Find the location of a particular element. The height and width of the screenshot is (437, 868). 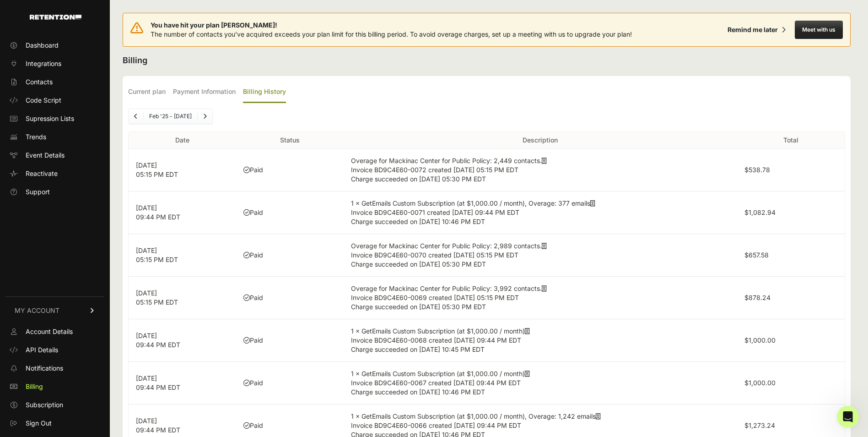

a: Notifications is located at coordinates (55, 368).